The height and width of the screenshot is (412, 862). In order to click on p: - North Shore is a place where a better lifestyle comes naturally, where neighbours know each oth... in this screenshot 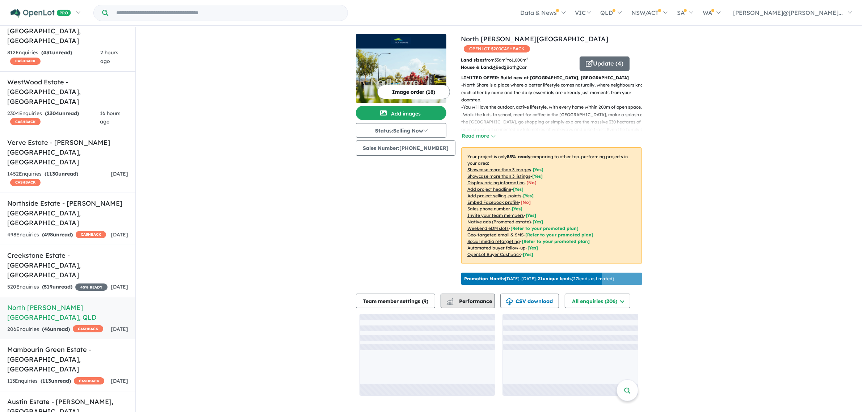, I will do `click(554, 92)`.